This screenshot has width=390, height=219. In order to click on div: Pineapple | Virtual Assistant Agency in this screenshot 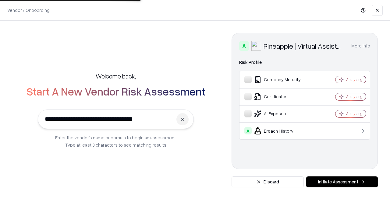, I will do `click(304, 46)`.